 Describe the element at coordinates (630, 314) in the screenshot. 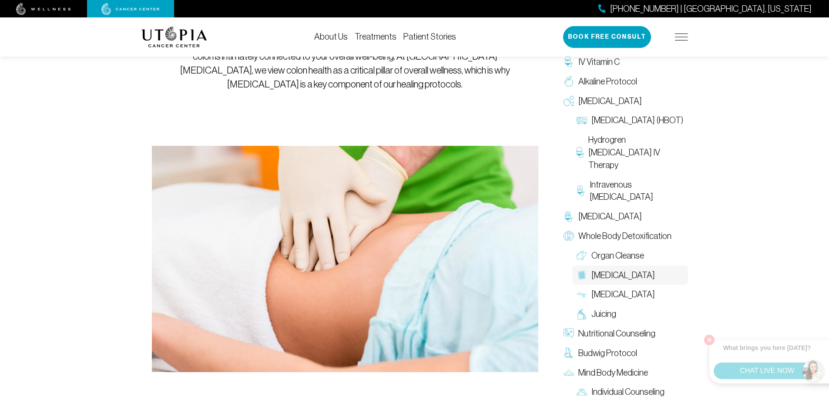

I see `a: Juicing` at that location.